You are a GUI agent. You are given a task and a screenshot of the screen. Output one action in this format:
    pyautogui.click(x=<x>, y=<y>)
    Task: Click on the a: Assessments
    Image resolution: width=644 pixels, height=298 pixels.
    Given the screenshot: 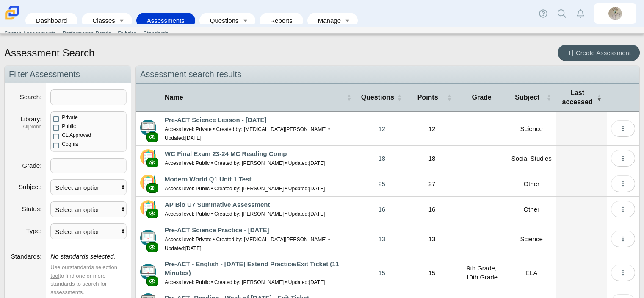 What is the action you would take?
    pyautogui.click(x=165, y=20)
    